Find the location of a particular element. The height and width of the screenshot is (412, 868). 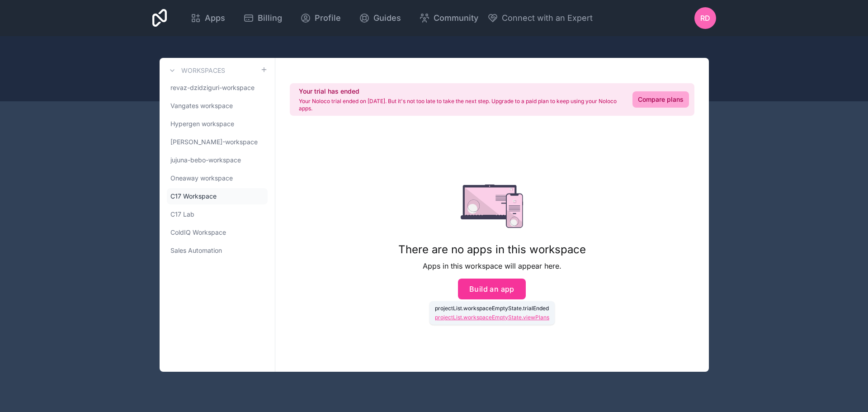

a: Vangates workspace is located at coordinates (217, 106).